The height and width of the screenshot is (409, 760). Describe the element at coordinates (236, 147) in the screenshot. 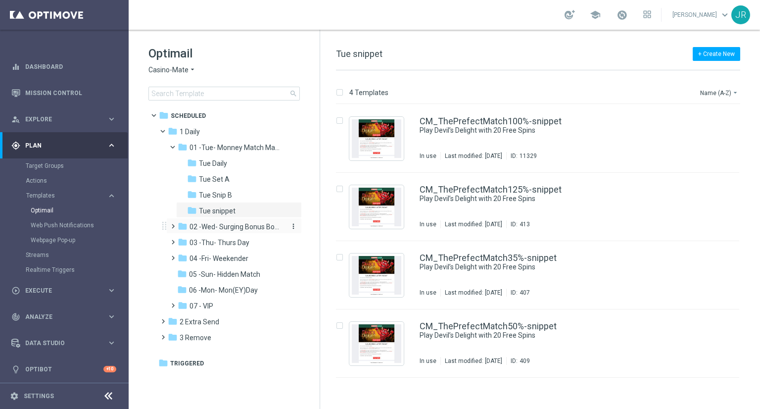

I see `span: 01 -Tue- Monney Match Maker` at that location.